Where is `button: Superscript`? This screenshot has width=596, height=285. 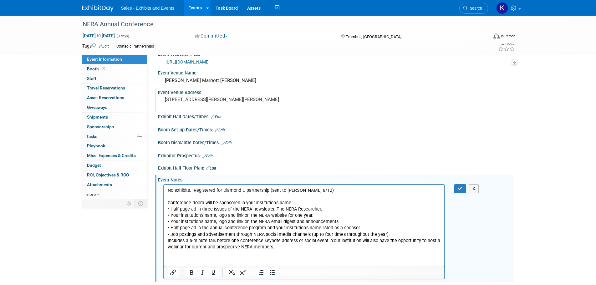
button: Superscript is located at coordinates (243, 272).